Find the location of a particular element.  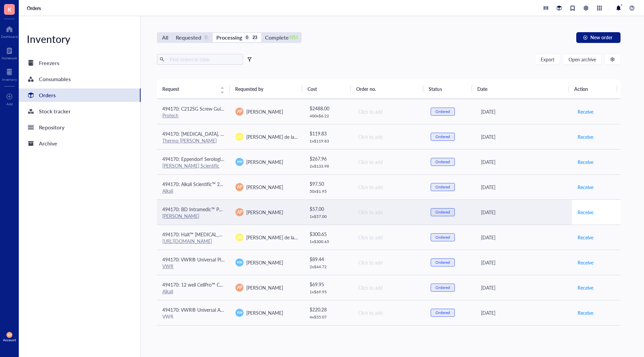

div: Consumables is located at coordinates (55, 79).